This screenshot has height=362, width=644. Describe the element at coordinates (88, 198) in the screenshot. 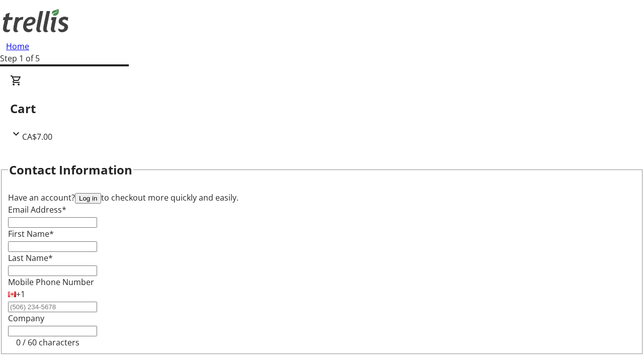

I see `button: Log in` at that location.